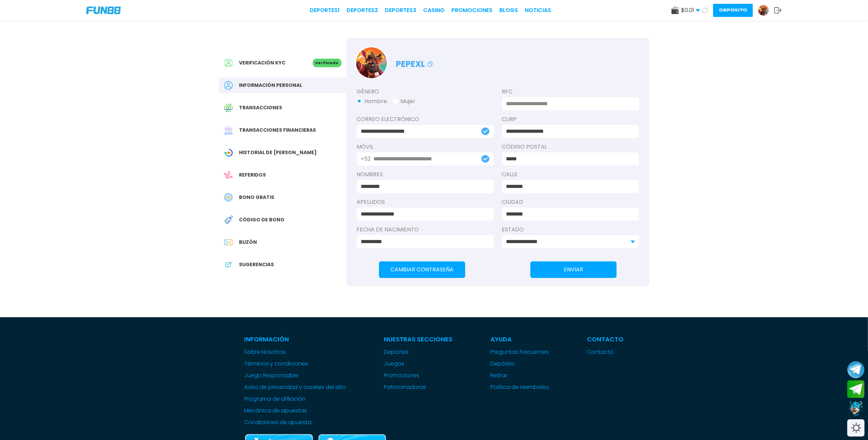  I want to click on button: Join telegram, so click(856, 389).